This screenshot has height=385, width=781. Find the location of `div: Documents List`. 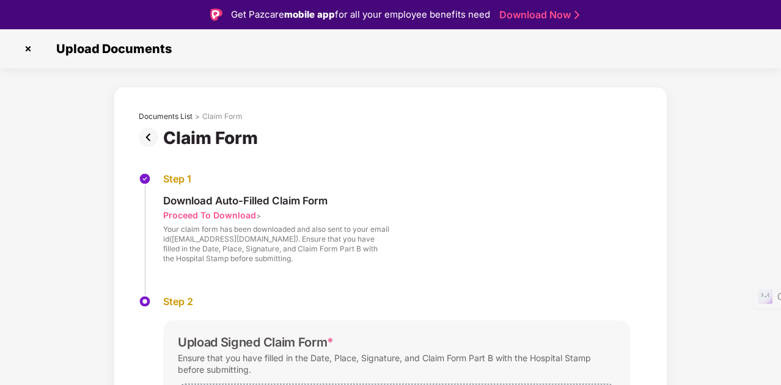

div: Documents List is located at coordinates (166, 117).